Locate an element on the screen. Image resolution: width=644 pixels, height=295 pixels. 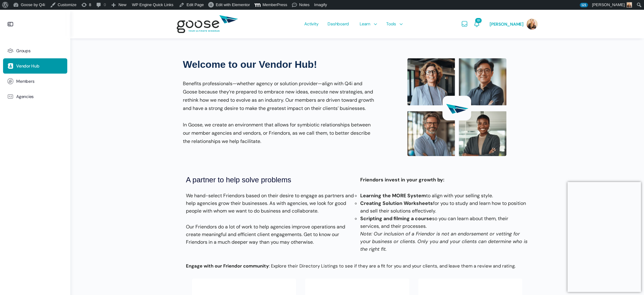
em: Note: Our inclusion of a Friendor is not an endorsement or vetting for your business or clients. ... is located at coordinates (444, 241).